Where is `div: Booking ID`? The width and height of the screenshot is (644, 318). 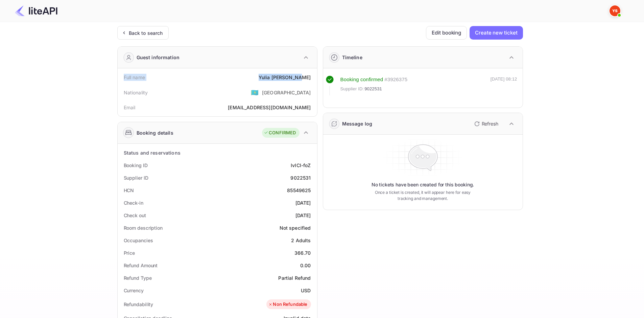 div: Booking ID is located at coordinates (135, 165).